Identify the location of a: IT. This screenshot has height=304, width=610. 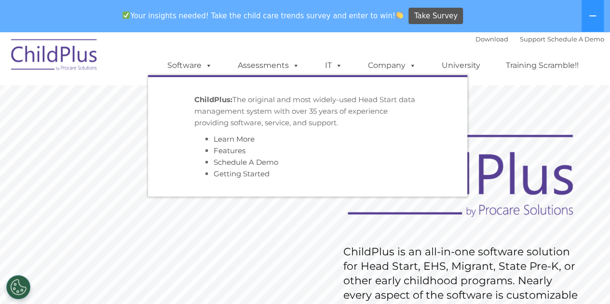
(333, 66).